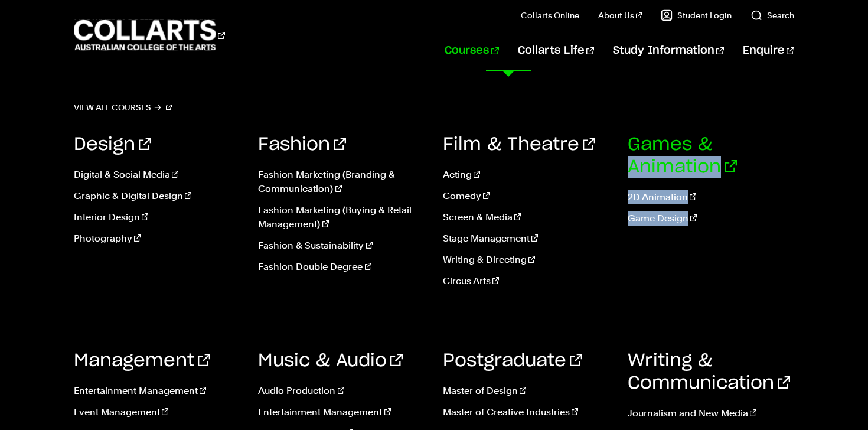 This screenshot has width=868, height=430. What do you see at coordinates (526, 175) in the screenshot?
I see `a: Acting` at bounding box center [526, 175].